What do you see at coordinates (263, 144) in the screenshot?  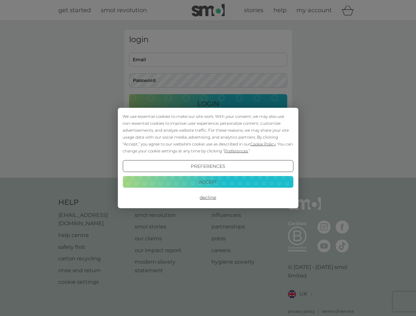 I see `span: Cookie Policy` at bounding box center [263, 144].